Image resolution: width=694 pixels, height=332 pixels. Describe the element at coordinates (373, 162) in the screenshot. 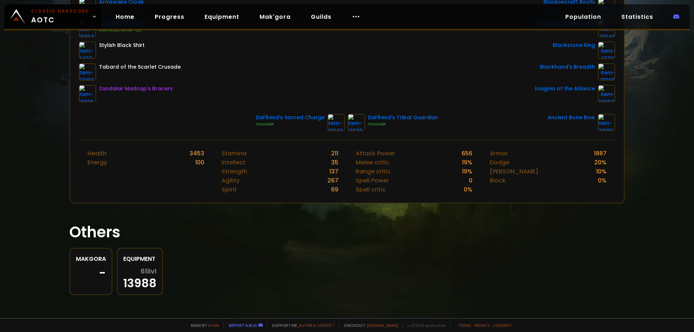

I see `div: Melee critic` at that location.